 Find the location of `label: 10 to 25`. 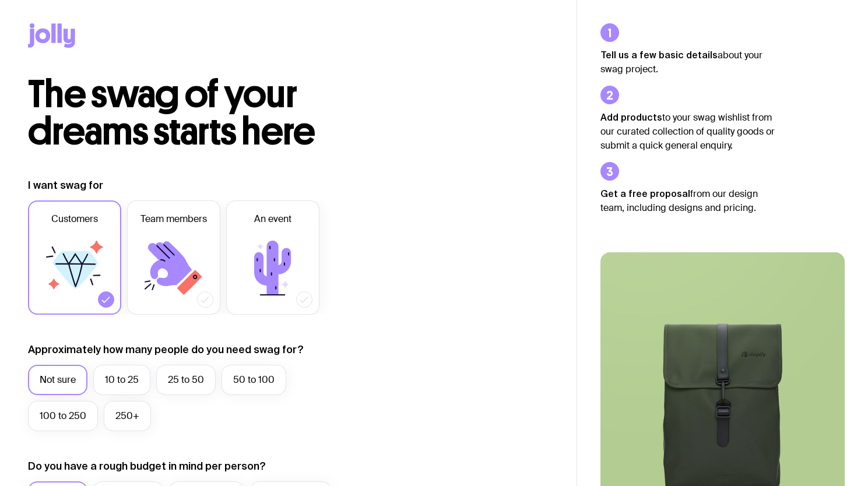

label: 10 to 25 is located at coordinates (122, 380).